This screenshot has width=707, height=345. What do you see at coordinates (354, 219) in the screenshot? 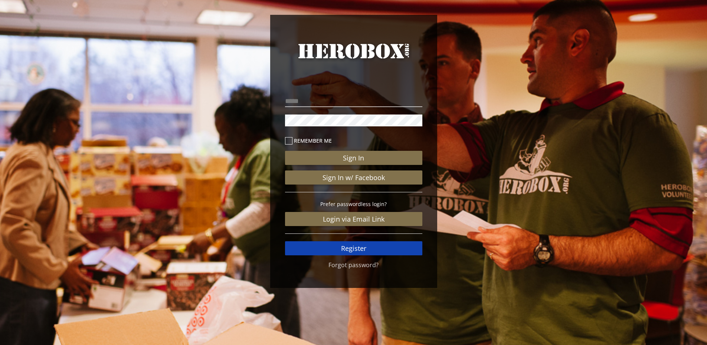
I see `a: Login via Email Link` at bounding box center [354, 219].